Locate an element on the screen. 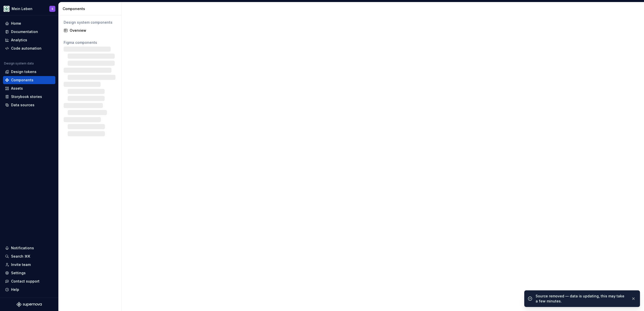 This screenshot has height=311, width=644. a: Home is located at coordinates (29, 23).